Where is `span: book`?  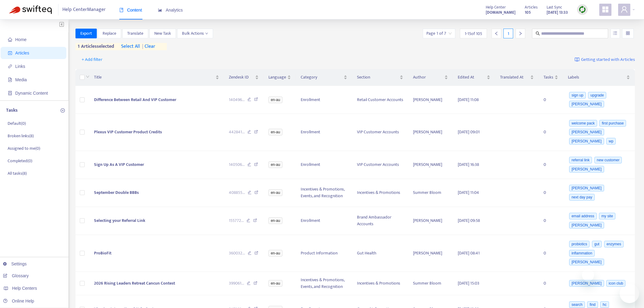 span: book is located at coordinates (122, 10).